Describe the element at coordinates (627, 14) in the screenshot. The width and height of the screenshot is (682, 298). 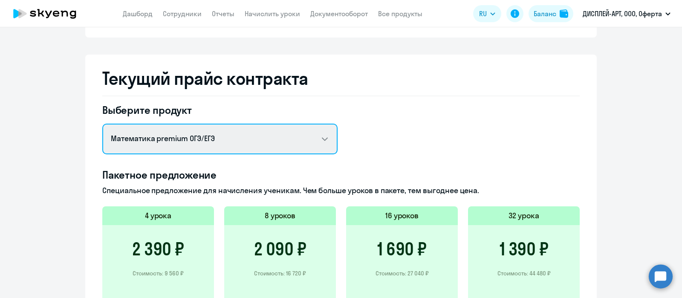
I see `button: ДИСПЛЕЙ-АРТ, ООО, Оферта` at that location.